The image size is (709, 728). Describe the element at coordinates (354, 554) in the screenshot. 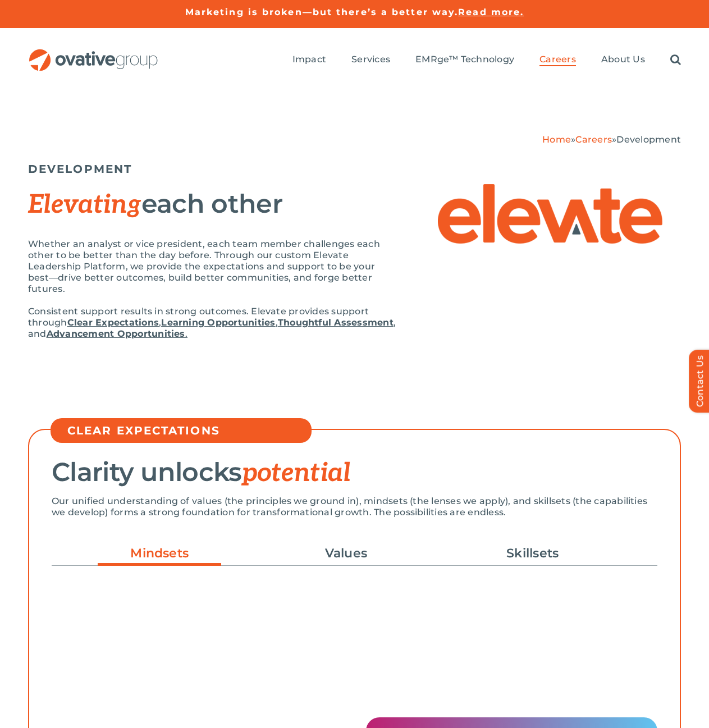

I see `ul: Post Filters` at that location.